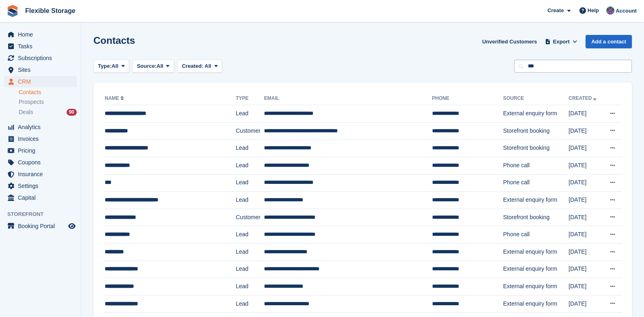 Image resolution: width=644 pixels, height=317 pixels. What do you see at coordinates (509, 42) in the screenshot?
I see `a: Unverified Customers` at bounding box center [509, 42].